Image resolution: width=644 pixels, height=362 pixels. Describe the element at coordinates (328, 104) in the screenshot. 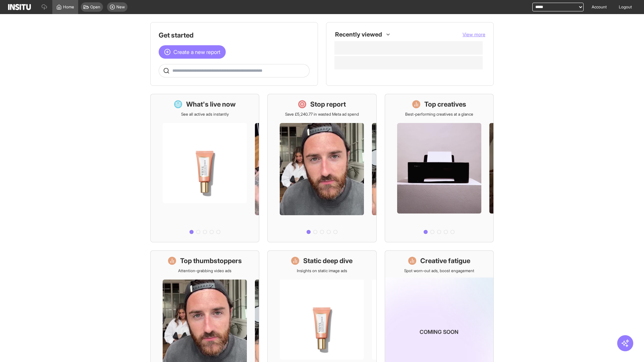

I see `h1: Stop report` at that location.